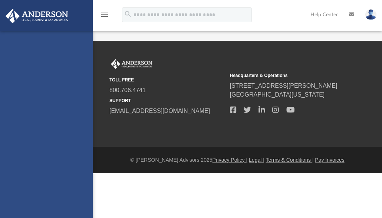 The width and height of the screenshot is (382, 218). I want to click on a: 800.706.4741, so click(127, 90).